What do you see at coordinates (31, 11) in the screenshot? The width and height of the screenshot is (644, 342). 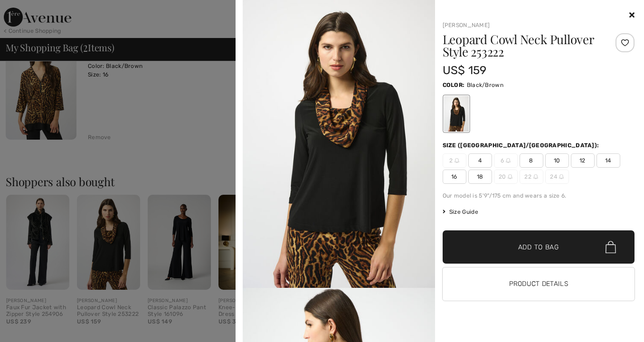 I see `span: Help` at bounding box center [31, 11].